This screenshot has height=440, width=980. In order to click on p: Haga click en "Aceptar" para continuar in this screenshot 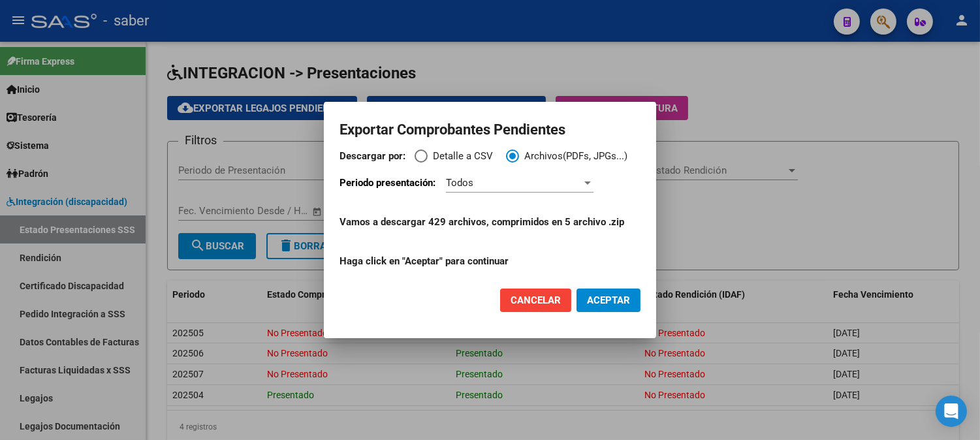, I will do `click(490, 241)`.